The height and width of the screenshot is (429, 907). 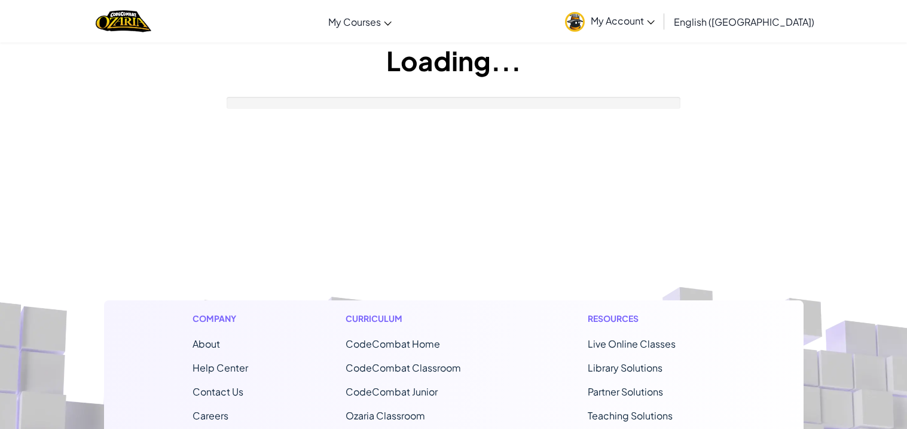 I want to click on a: My Account, so click(x=610, y=21).